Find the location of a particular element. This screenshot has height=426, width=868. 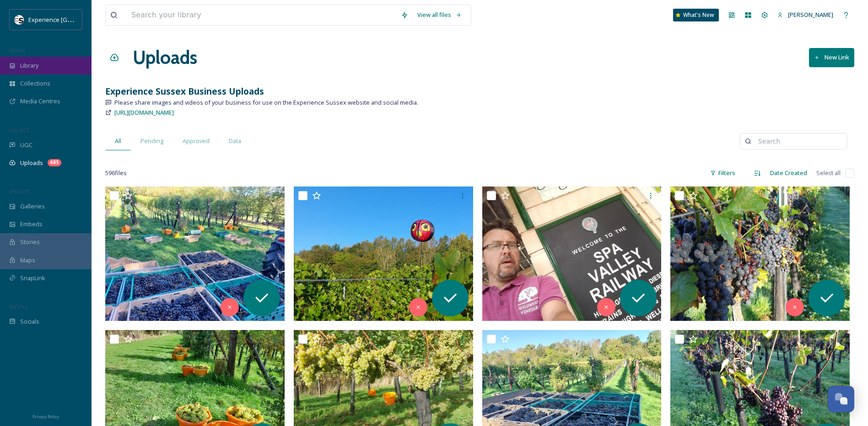

span: Collections is located at coordinates (35, 83).